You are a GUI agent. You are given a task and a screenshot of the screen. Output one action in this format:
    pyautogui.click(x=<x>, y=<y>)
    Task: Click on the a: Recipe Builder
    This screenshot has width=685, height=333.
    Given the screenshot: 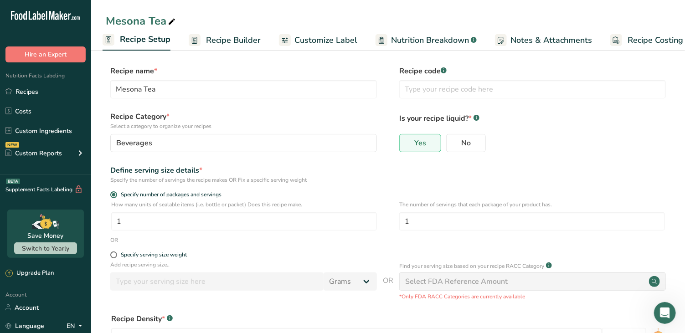 What is the action you would take?
    pyautogui.click(x=225, y=40)
    